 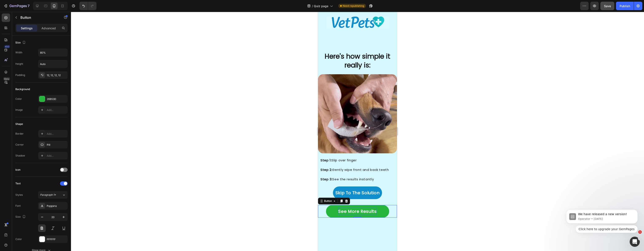 What do you see at coordinates (19, 64) in the screenshot?
I see `div: Height` at bounding box center [19, 64].